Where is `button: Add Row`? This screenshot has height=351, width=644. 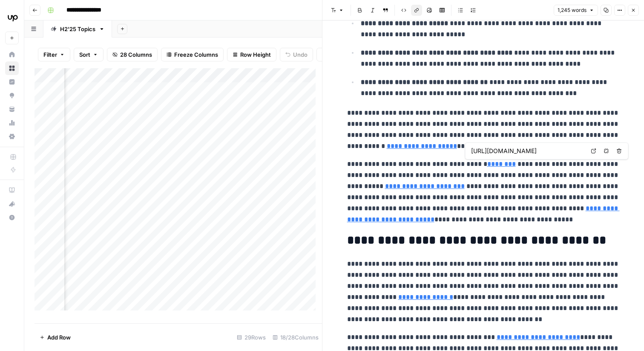 button: Add Row is located at coordinates (55, 338).